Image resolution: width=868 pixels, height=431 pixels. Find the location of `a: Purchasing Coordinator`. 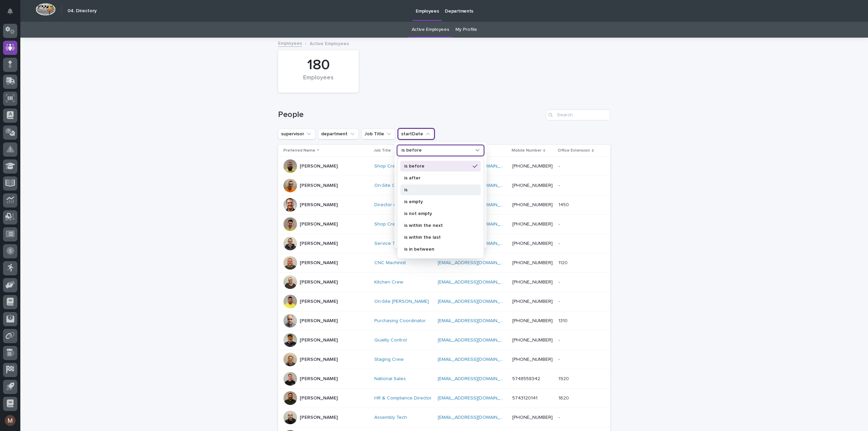

a: Purchasing Coordinator is located at coordinates (400, 321).